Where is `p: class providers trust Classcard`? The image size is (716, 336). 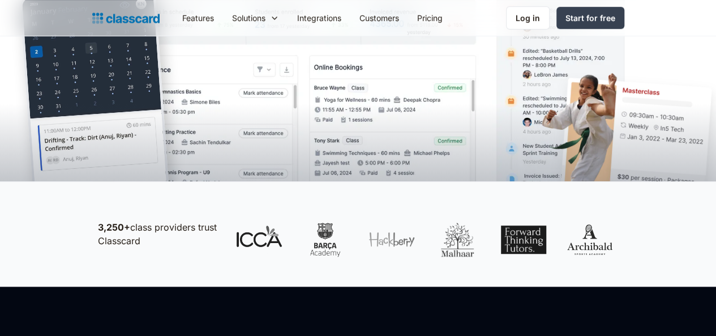
p: class providers trust Classcard is located at coordinates (158, 234).